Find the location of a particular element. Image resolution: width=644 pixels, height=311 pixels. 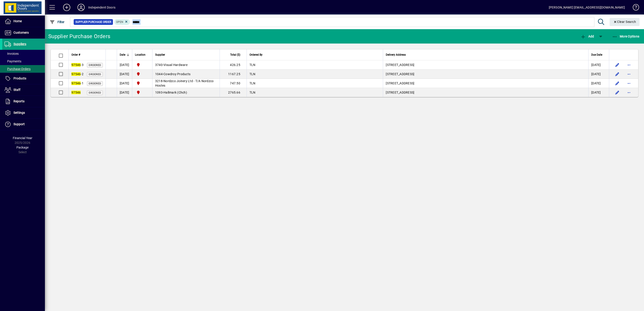

span: Cowdroy Products is located at coordinates (177, 74).